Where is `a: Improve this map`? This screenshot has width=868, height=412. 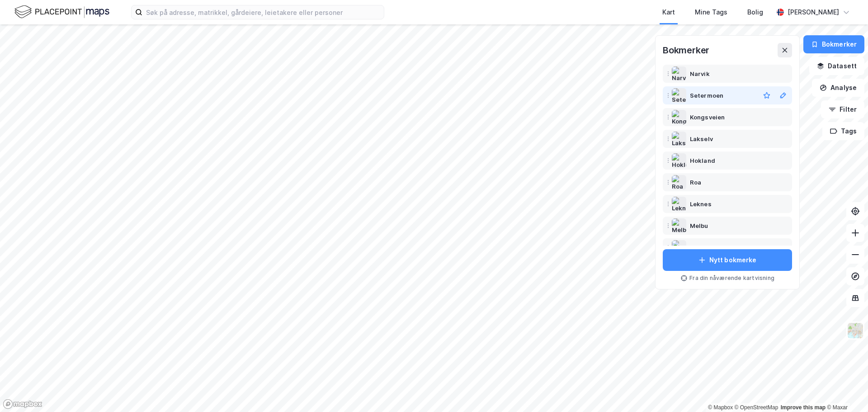
a: Improve this map is located at coordinates (803, 408).